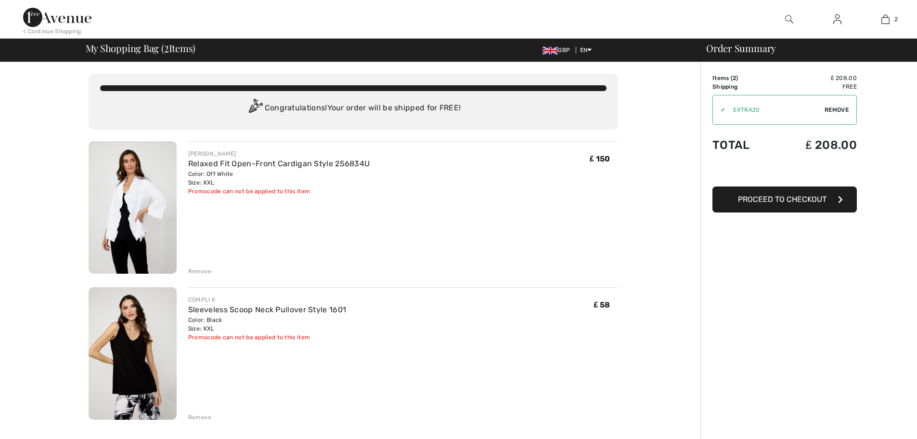  Describe the element at coordinates (837, 110) in the screenshot. I see `span: Remove` at that location.